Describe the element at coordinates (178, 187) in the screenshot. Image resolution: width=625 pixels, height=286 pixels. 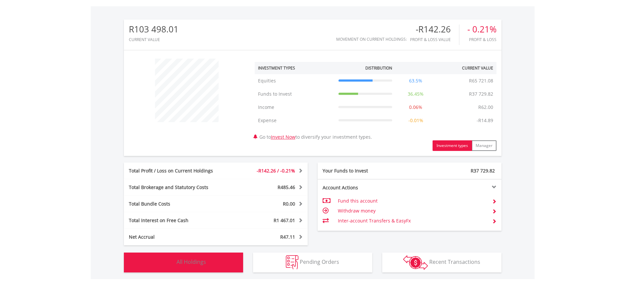
I see `div: Total Brokerage and Statutory Costs` at that location.